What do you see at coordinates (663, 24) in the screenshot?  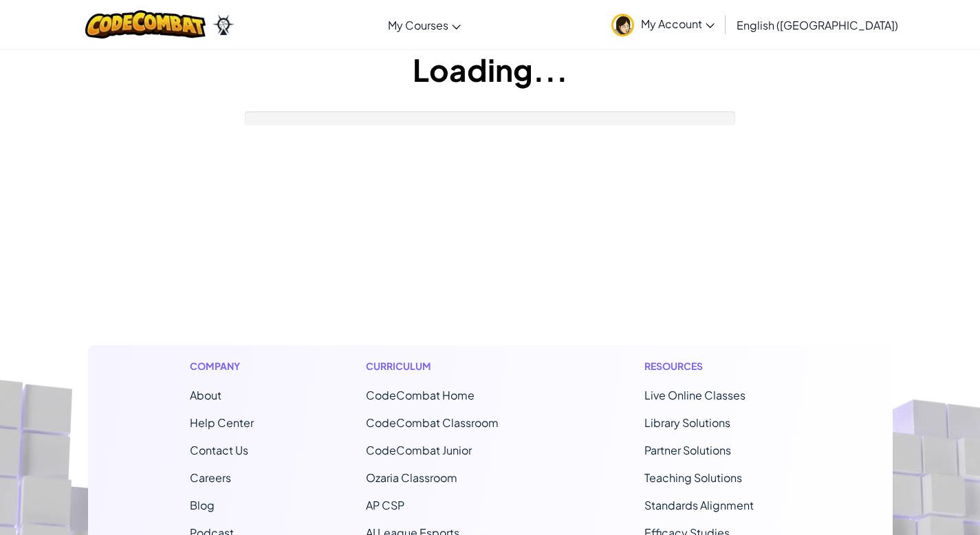 I see `a: My Account` at bounding box center [663, 24].